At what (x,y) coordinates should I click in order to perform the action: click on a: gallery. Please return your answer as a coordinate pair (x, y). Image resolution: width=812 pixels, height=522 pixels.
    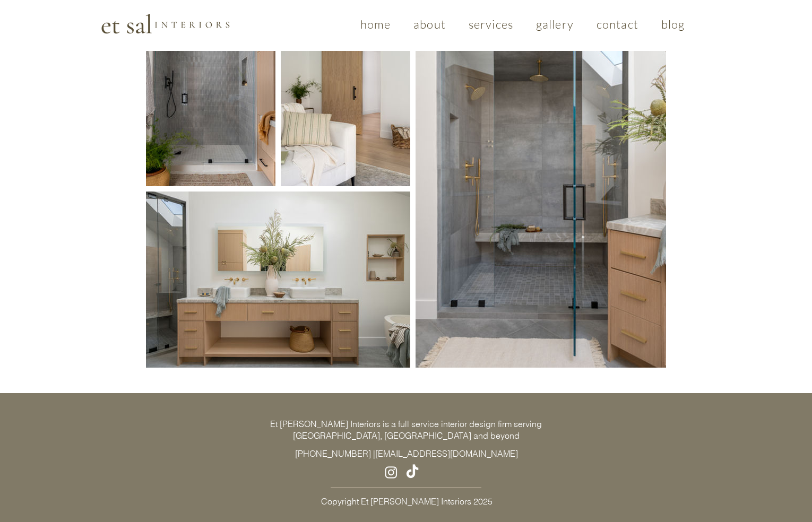
    Looking at the image, I should click on (554, 24).